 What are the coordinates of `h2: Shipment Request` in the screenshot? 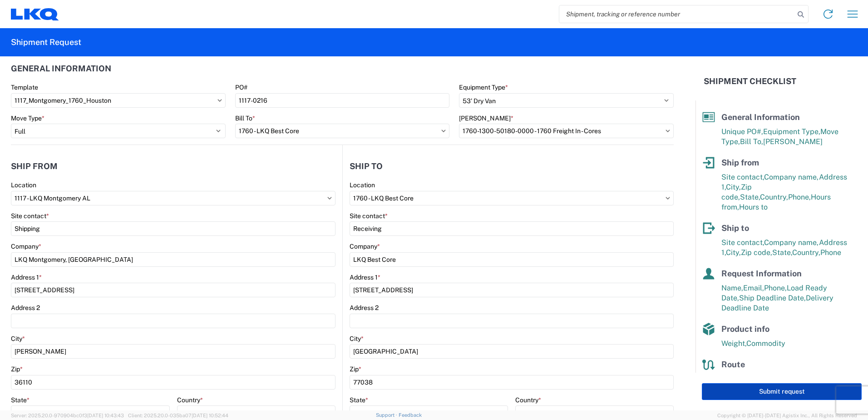 It's located at (46, 42).